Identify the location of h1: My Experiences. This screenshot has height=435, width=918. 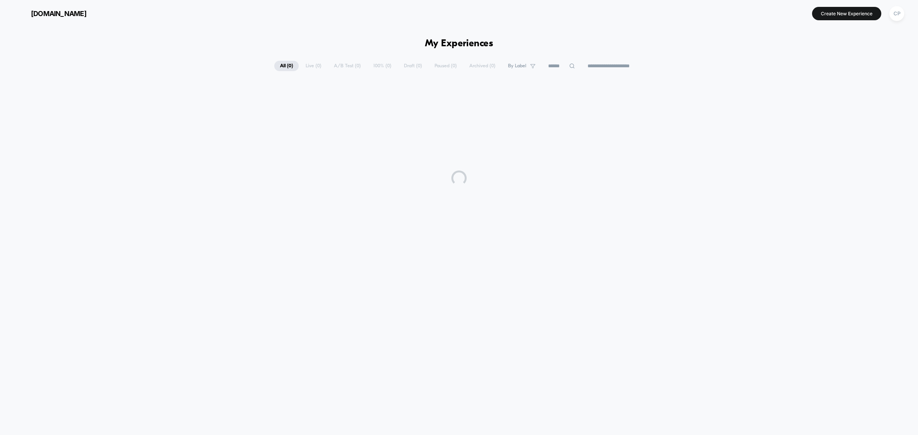
(459, 44).